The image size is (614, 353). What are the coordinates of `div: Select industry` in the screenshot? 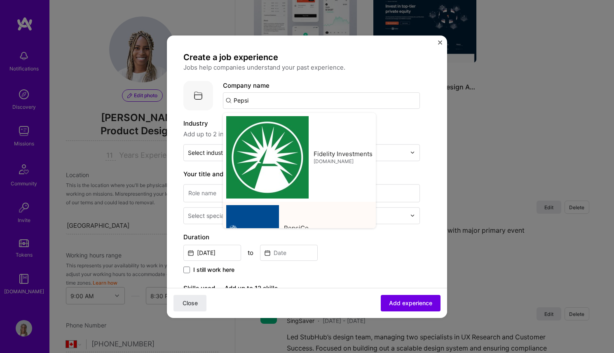 It's located at (208, 152).